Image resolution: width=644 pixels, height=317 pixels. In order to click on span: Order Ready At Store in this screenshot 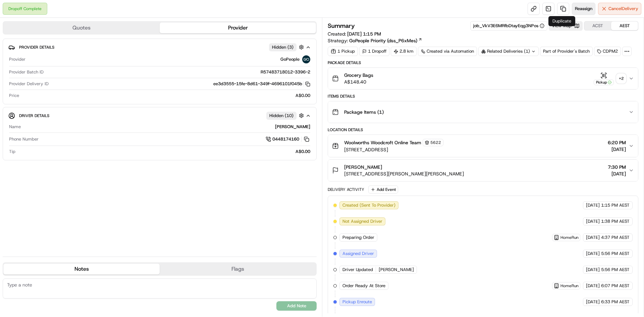, I will do `click(364, 286)`.